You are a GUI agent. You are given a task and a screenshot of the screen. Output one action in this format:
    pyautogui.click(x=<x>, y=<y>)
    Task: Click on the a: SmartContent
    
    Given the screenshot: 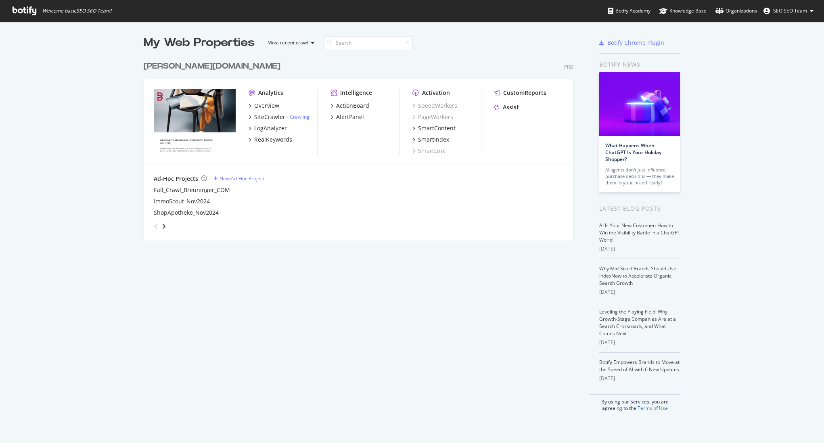 What is the action you would take?
    pyautogui.click(x=434, y=128)
    